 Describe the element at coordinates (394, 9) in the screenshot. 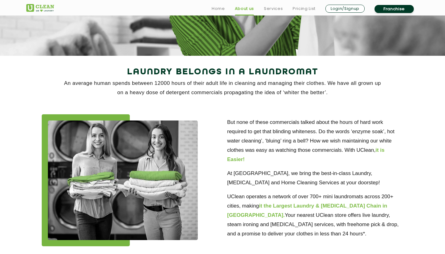

I see `a: Franchise` at that location.